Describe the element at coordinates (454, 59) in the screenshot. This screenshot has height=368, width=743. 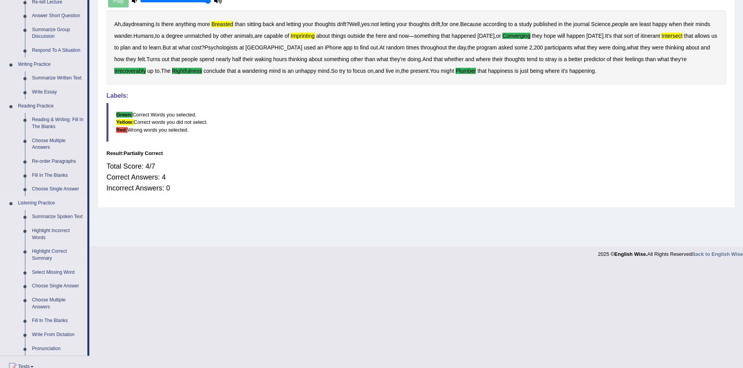
I see `b: whether` at that location.